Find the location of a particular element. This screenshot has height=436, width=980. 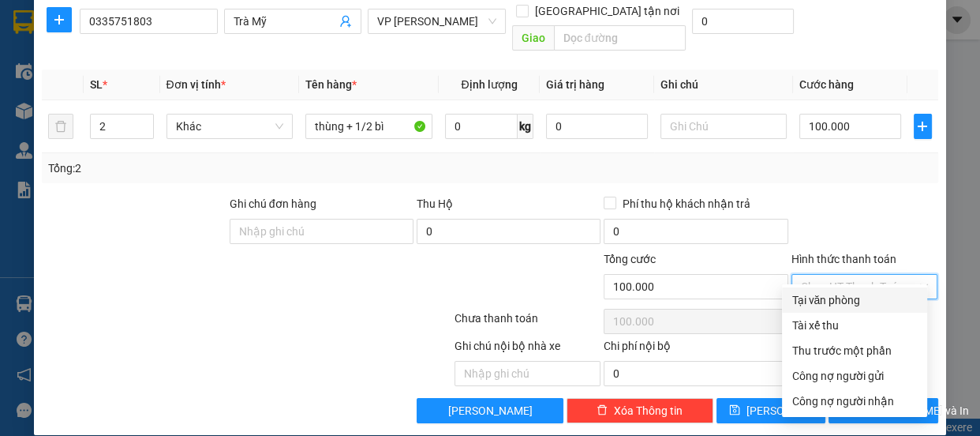

input: Ghi Chú is located at coordinates (724, 127).